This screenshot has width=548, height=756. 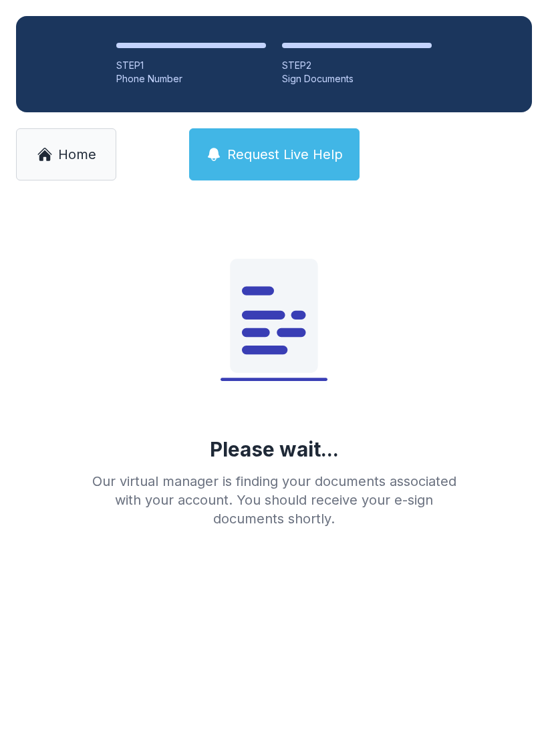 I want to click on div: STEP 1, so click(x=191, y=65).